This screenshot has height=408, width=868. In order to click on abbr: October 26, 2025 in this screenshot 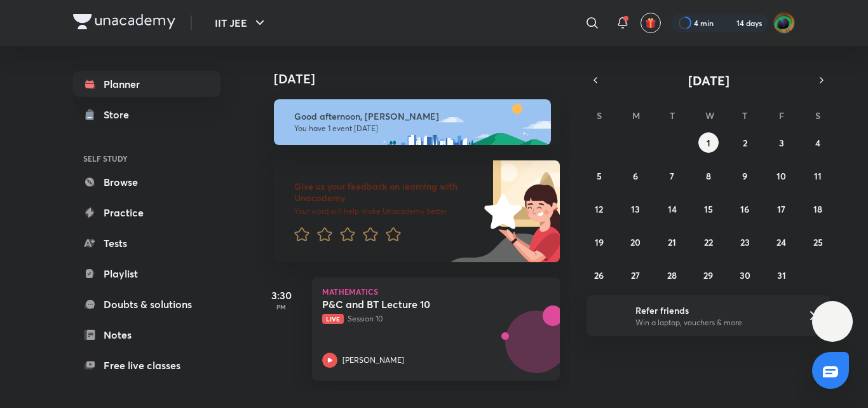, I will do `click(599, 275)`.